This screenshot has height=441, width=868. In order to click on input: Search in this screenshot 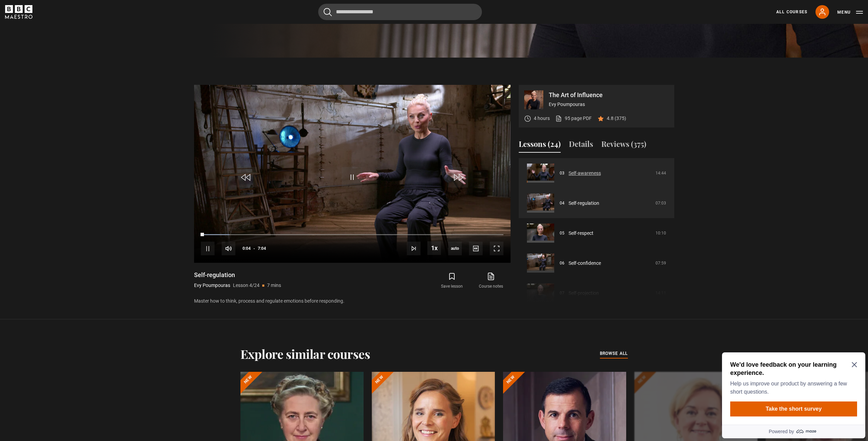, I will do `click(400, 12)`.